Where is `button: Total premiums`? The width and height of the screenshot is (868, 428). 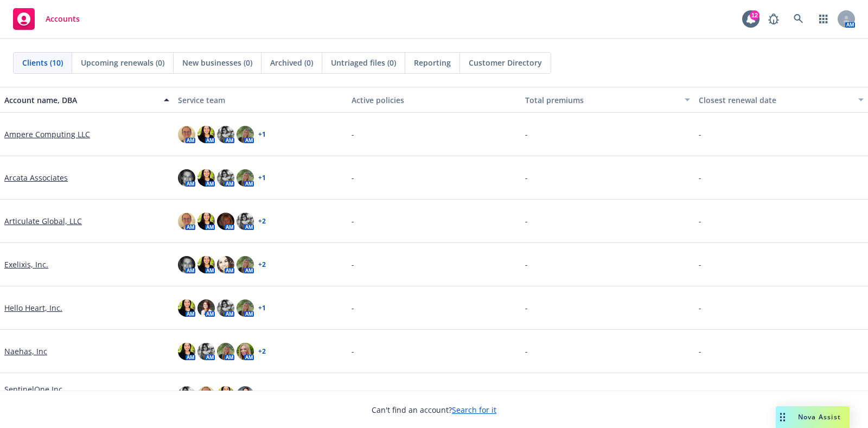 button: Total premiums is located at coordinates (608, 100).